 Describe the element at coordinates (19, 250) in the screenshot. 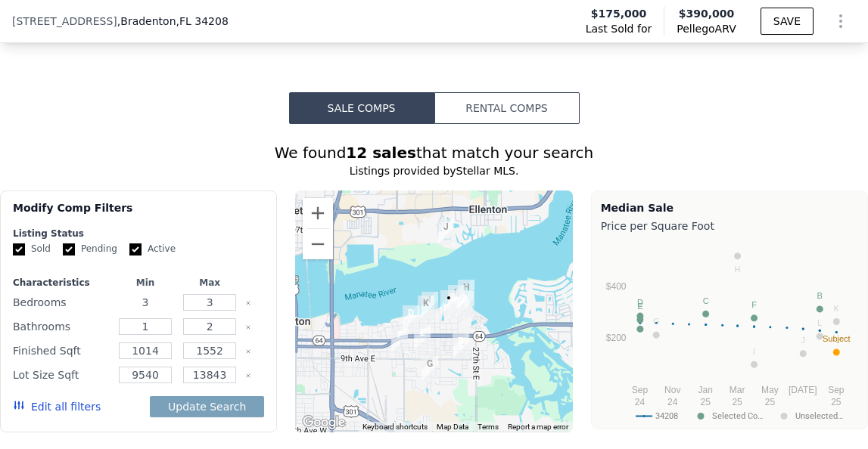

I see `input: Sold` at that location.